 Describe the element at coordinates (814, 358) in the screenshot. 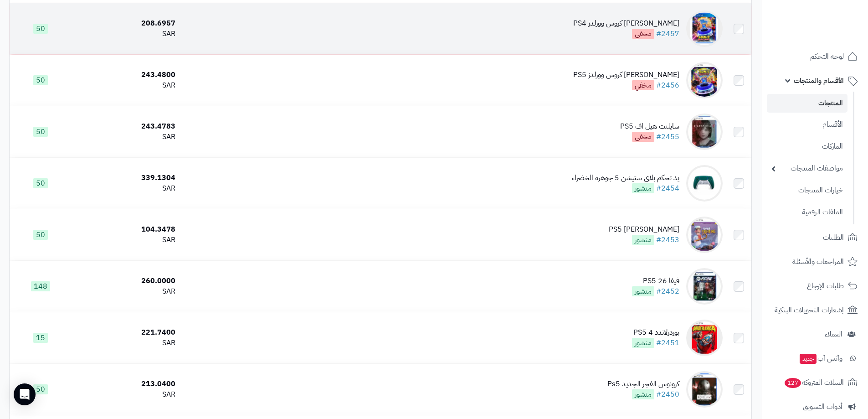

I see `a: وآتس آبجديد` at that location.